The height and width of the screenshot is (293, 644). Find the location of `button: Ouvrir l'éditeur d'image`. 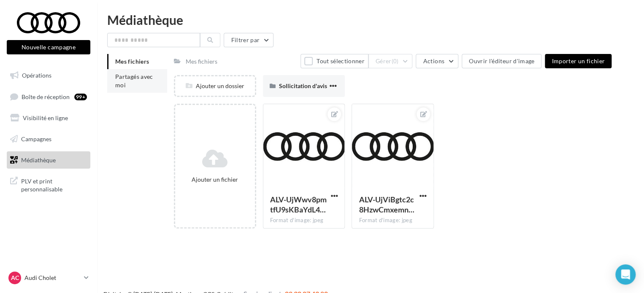

button: Ouvrir l'éditeur d'image is located at coordinates (501, 61).